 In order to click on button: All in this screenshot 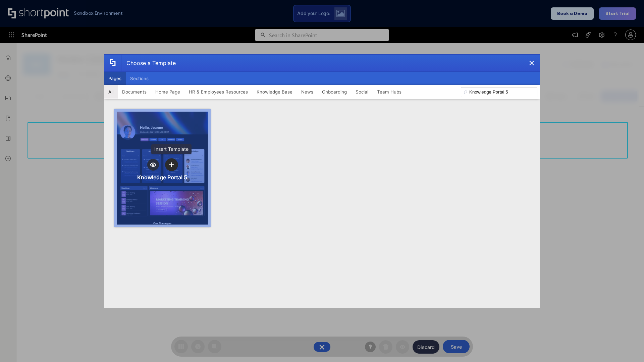, I will do `click(111, 92)`.